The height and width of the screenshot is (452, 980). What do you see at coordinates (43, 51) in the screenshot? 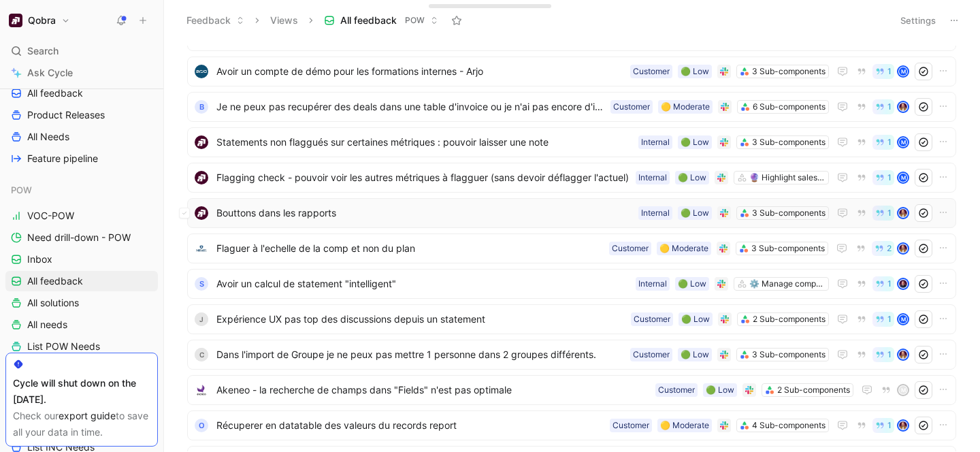
I see `span: Search` at bounding box center [43, 51].